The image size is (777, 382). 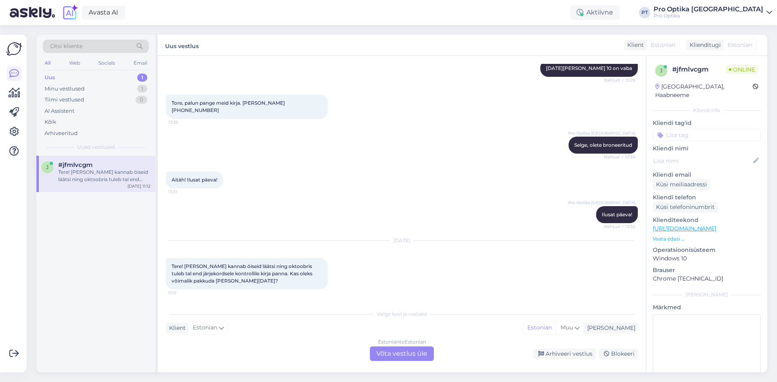 I want to click on input: Lisa nimi, so click(x=702, y=161).